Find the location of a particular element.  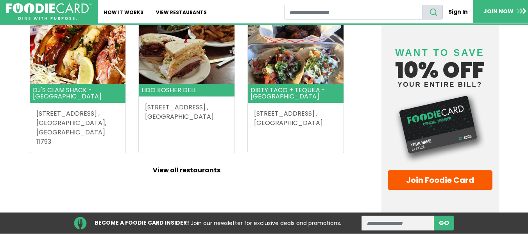

img: Foodie Card is located at coordinates (440, 128).